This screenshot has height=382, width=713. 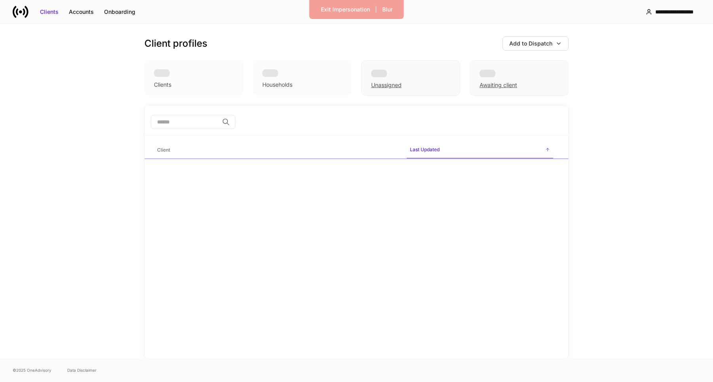 I want to click on button: Add to Dispatch, so click(x=535, y=44).